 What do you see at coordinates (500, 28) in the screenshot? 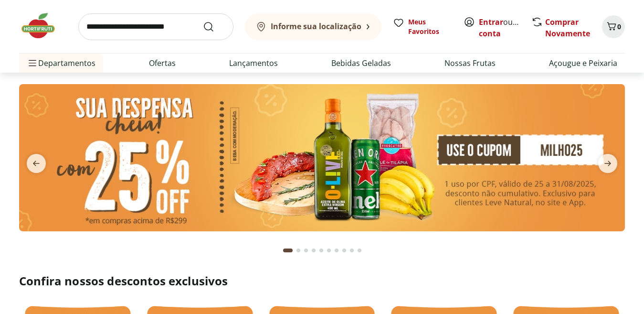
I see `span: ou` at bounding box center [500, 28].